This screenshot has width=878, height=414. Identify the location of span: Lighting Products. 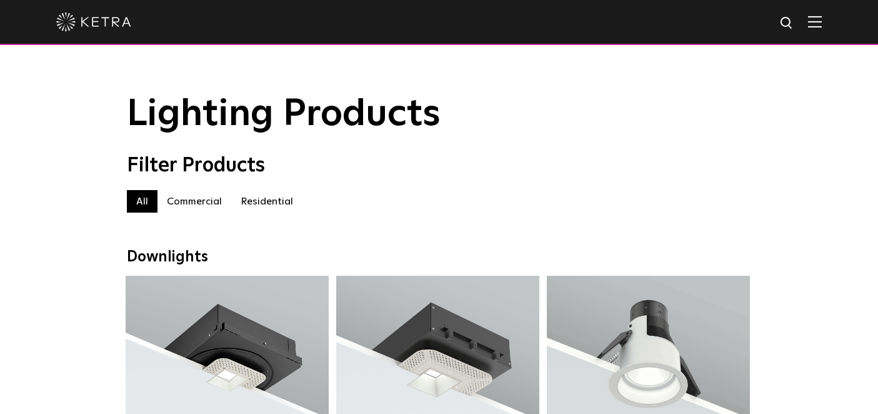
(284, 114).